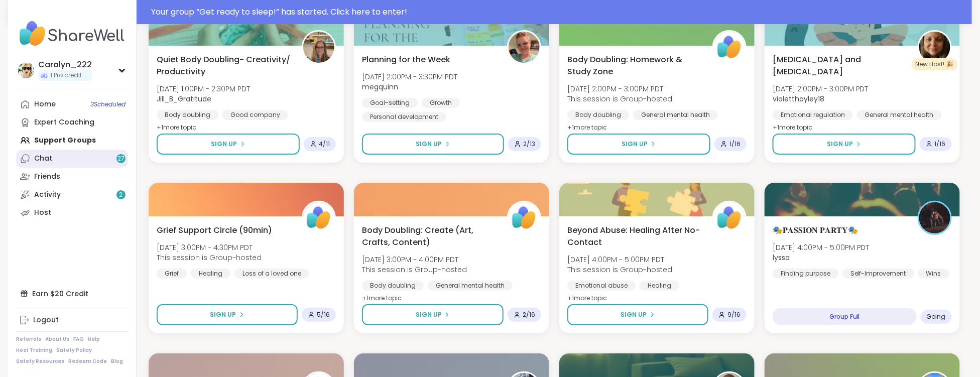  What do you see at coordinates (172, 274) in the screenshot?
I see `div: Grief` at bounding box center [172, 274].